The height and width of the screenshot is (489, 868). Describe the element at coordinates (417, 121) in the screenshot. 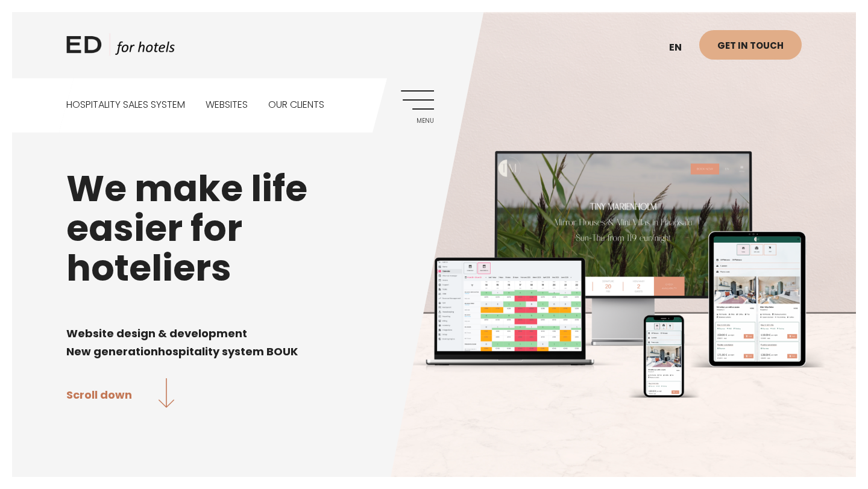

I see `span: Menu` at that location.